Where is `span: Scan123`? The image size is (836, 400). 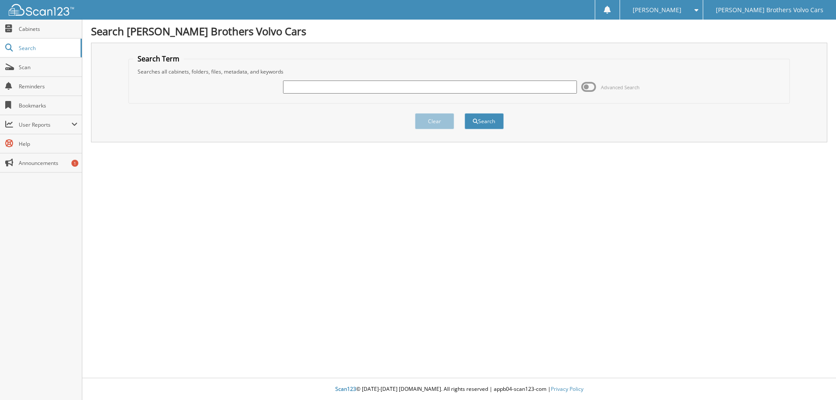
span: Scan123 is located at coordinates (346, 389).